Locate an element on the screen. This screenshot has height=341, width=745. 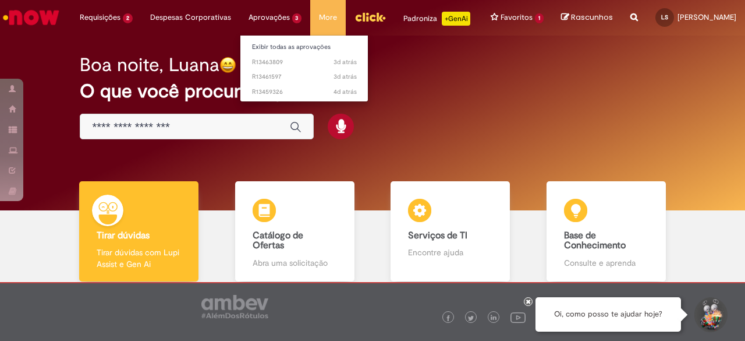
span: 1 is located at coordinates (539, 18).